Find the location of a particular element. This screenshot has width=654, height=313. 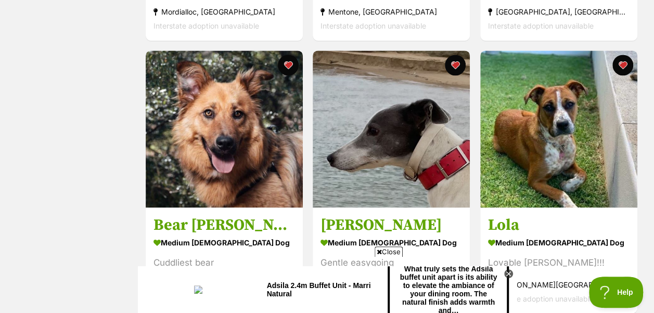

span: Close is located at coordinates (389, 252).